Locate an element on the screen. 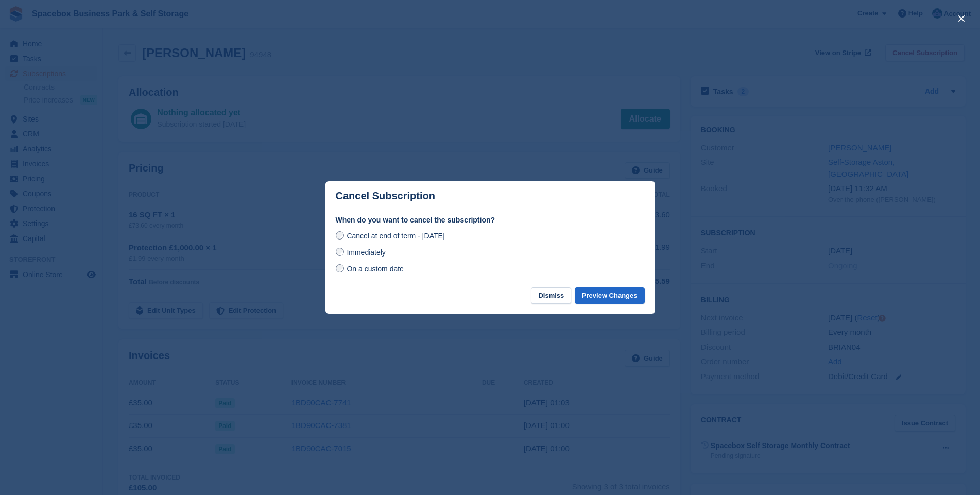  span: Immediately is located at coordinates (366, 253).